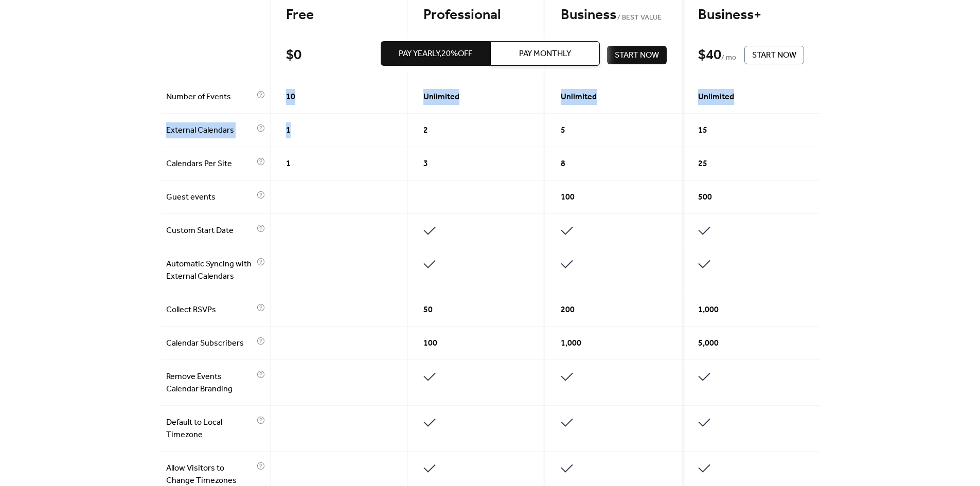 The height and width of the screenshot is (486, 980). What do you see at coordinates (716, 97) in the screenshot?
I see `span: Unlimited` at bounding box center [716, 97].